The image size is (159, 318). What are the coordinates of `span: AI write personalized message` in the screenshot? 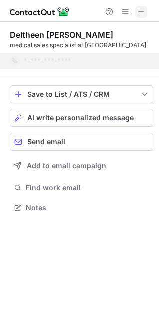 It's located at (80, 118).